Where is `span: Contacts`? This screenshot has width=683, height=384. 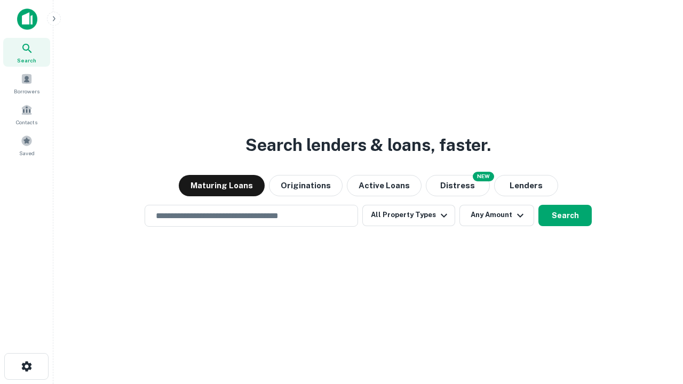
span: Contacts is located at coordinates (27, 122).